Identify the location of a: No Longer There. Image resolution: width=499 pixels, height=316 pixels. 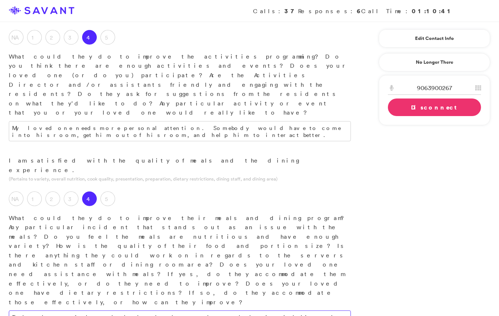
(434, 62).